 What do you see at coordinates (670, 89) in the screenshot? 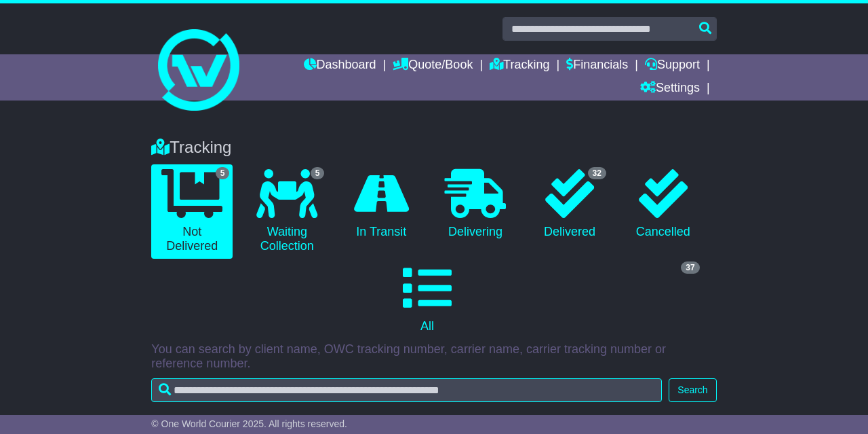
I see `a: Settings` at bounding box center [670, 89].